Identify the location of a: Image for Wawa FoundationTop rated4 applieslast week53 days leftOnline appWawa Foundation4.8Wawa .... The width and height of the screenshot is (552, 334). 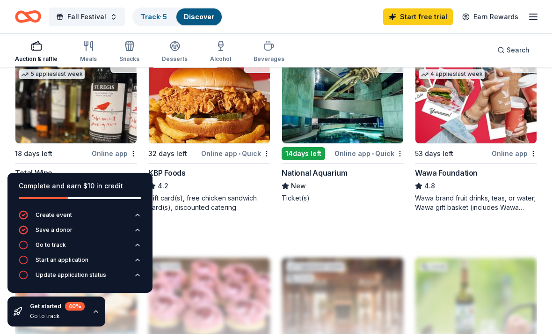
(476, 133).